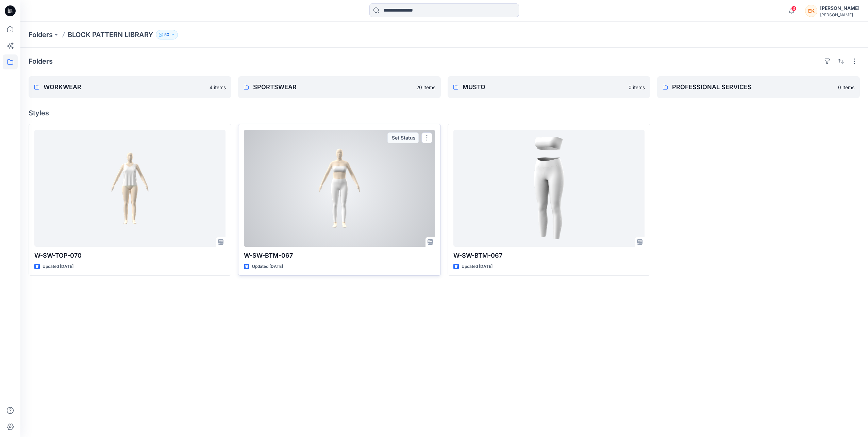 Image resolution: width=868 pixels, height=437 pixels. What do you see at coordinates (110, 35) in the screenshot?
I see `p: BLOCK PATTERN LIBRARY` at bounding box center [110, 35].